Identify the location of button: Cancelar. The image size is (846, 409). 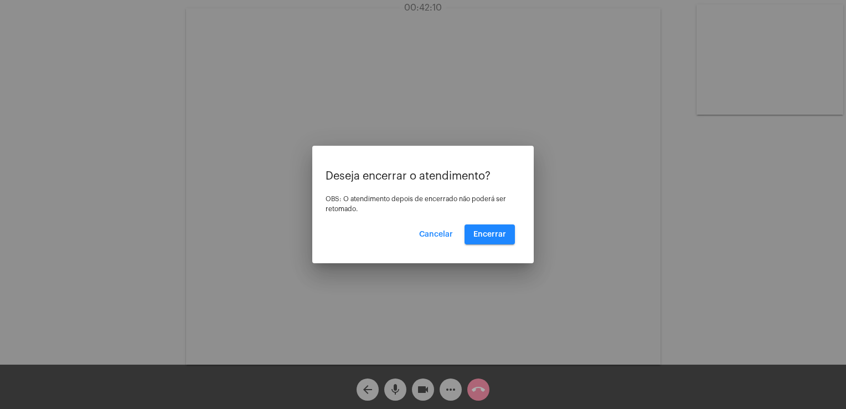
(436, 234).